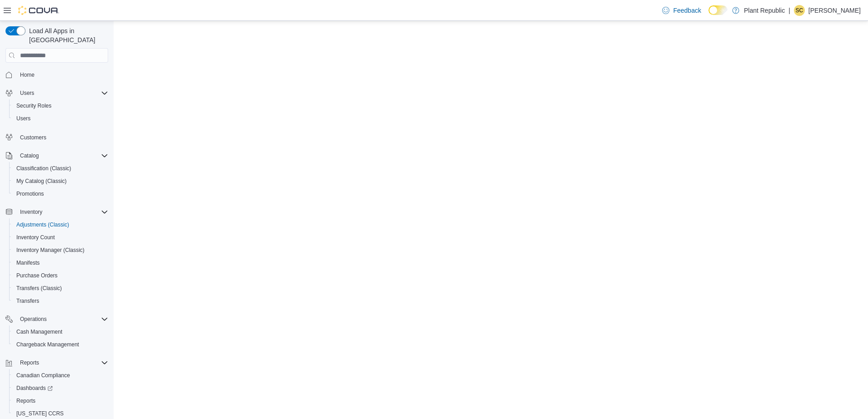 The width and height of the screenshot is (868, 419). I want to click on span: Cash Management, so click(61, 332).